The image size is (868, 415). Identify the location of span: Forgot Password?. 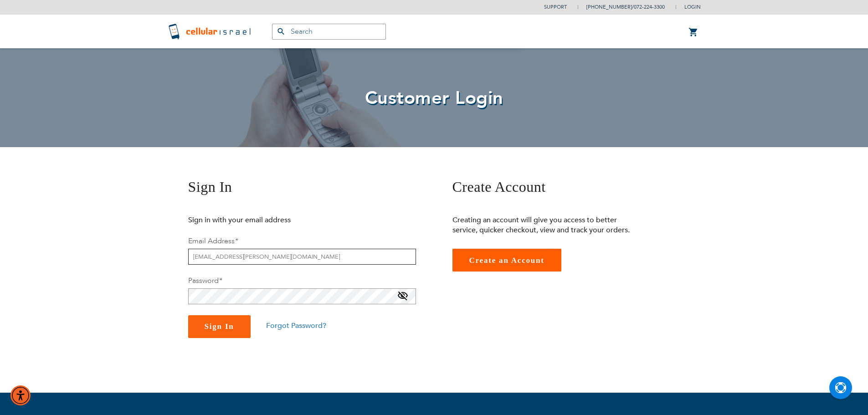
(296, 325).